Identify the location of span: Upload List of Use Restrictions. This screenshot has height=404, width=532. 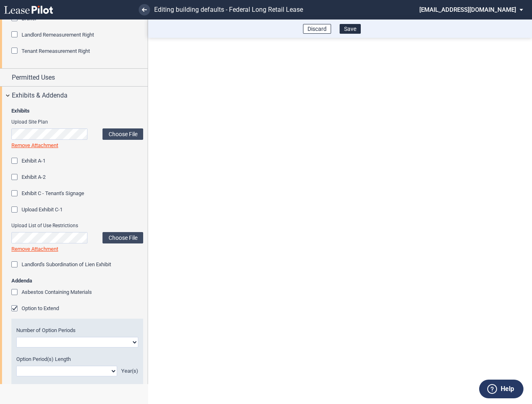
(77, 226).